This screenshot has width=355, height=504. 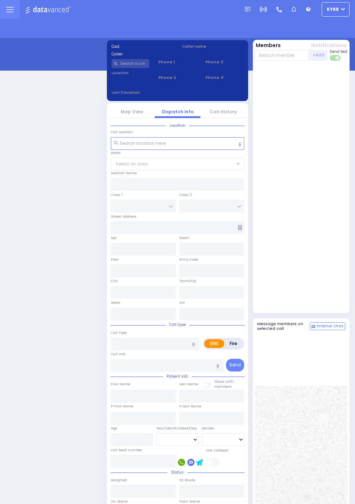 What do you see at coordinates (329, 45) in the screenshot?
I see `button: Notifications` at bounding box center [329, 45].